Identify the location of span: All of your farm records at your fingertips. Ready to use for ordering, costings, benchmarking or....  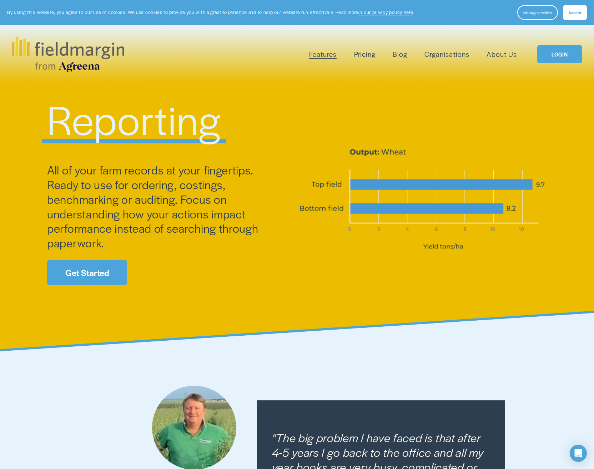
(154, 206).